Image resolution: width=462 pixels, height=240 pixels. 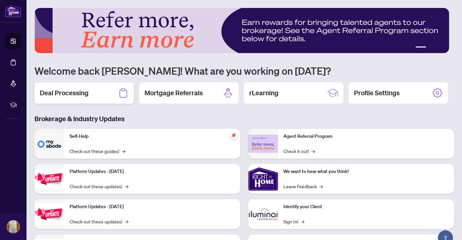 What do you see at coordinates (303, 186) in the screenshot?
I see `a: Leave Feedback→` at bounding box center [303, 186].